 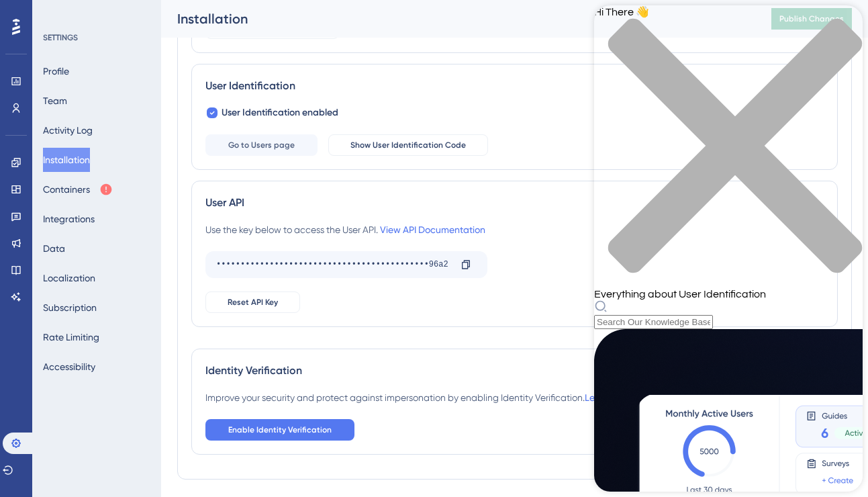 I want to click on div: Installation, so click(x=457, y=19).